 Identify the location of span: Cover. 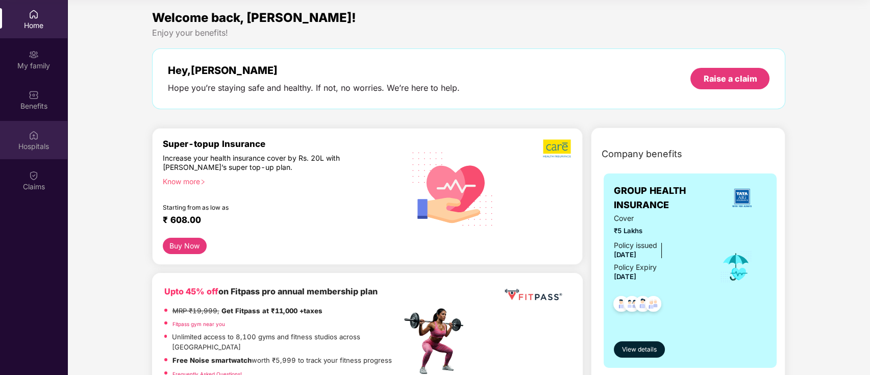
(659, 218).